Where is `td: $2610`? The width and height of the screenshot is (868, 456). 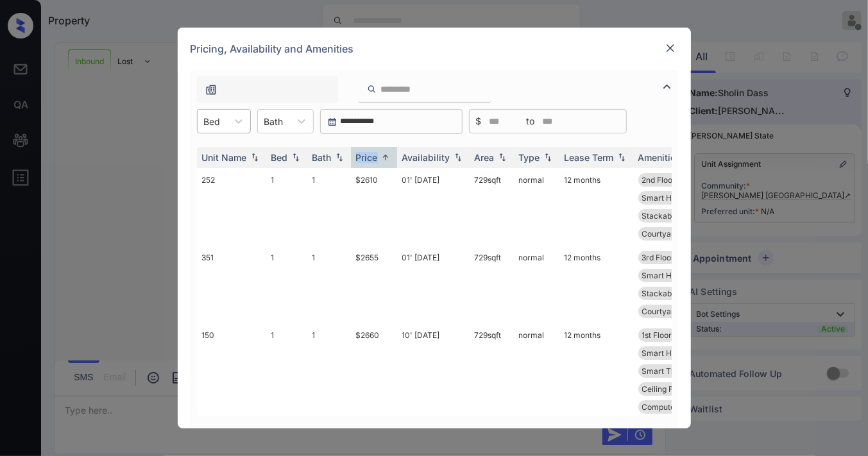 td: $2610 is located at coordinates (374, 207).